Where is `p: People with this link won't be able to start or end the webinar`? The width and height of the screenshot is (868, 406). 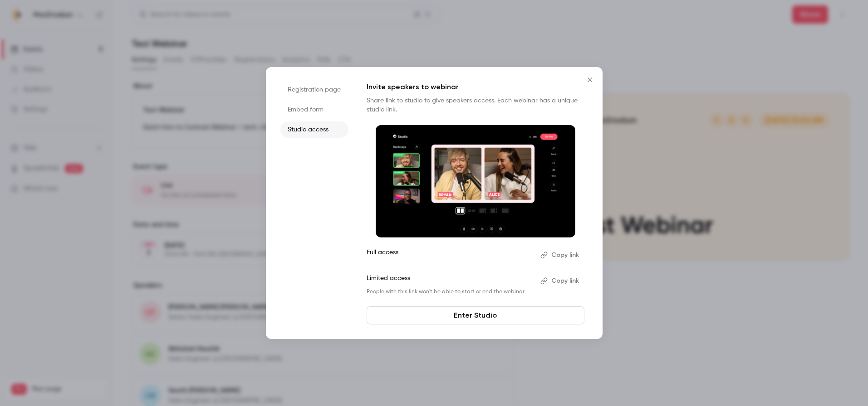 p: People with this link won't be able to start or end the webinar is located at coordinates (450, 292).